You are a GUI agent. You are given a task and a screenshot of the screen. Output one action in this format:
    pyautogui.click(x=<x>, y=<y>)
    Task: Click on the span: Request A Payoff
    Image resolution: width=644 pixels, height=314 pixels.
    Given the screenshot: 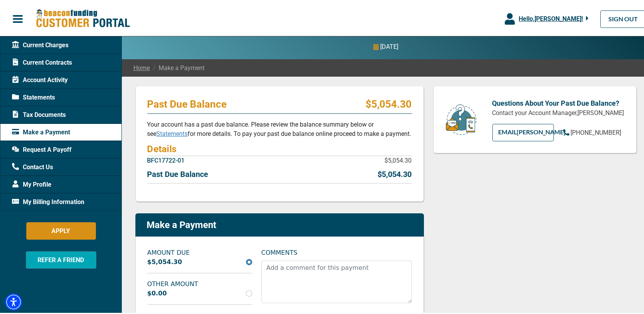 What is the action you would take?
    pyautogui.click(x=42, y=149)
    